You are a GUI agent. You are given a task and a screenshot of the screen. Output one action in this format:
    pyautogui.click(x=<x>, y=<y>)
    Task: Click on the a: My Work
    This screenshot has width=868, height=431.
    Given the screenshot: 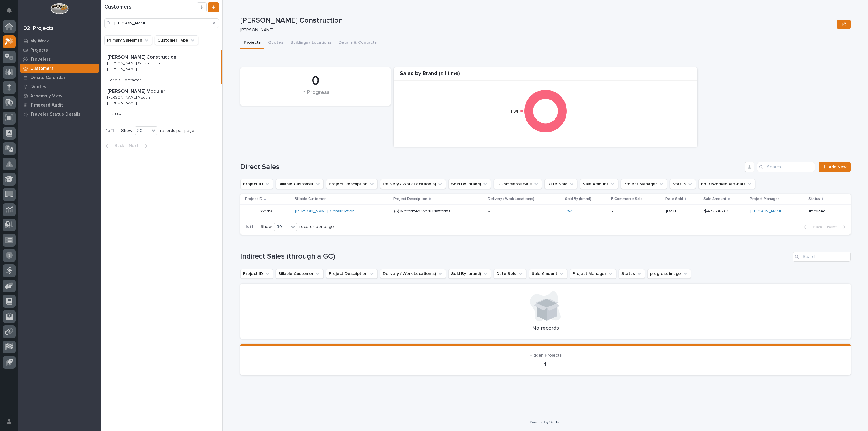 What is the action you would take?
    pyautogui.click(x=59, y=41)
    